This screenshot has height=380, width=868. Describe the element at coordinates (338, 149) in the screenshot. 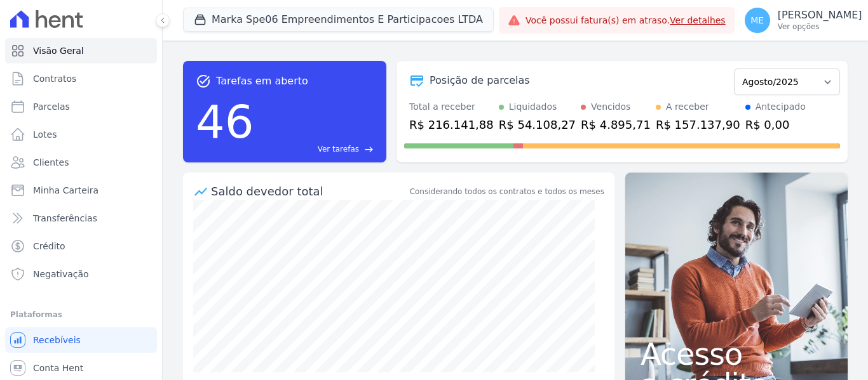

I see `span: Ver tarefas` at that location.